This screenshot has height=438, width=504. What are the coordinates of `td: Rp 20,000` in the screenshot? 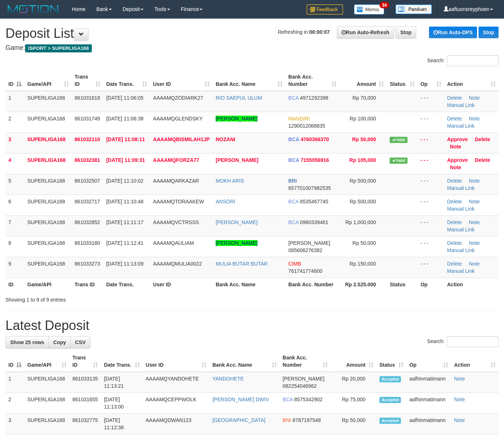 It's located at (354, 383).